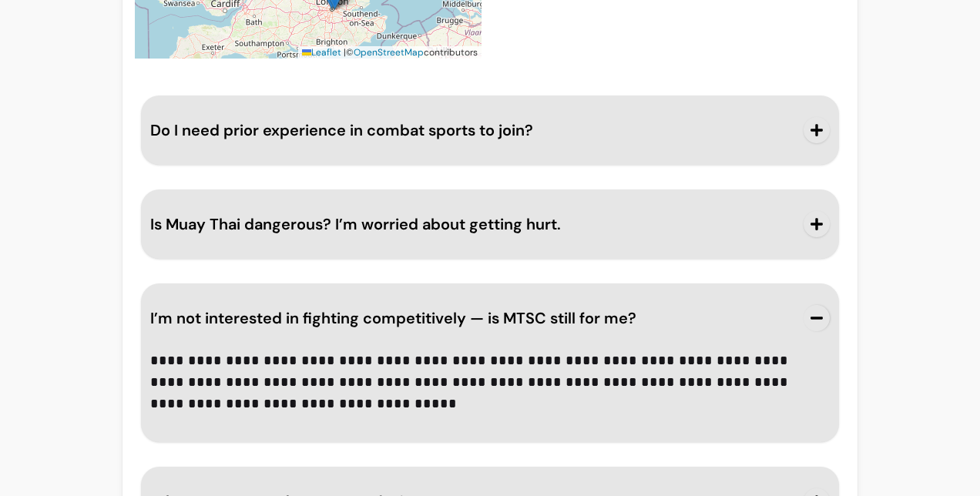 The image size is (980, 496). Describe the element at coordinates (490, 224) in the screenshot. I see `button: Is Muay Thai dangerous? I’m worried about getting hurt.` at that location.